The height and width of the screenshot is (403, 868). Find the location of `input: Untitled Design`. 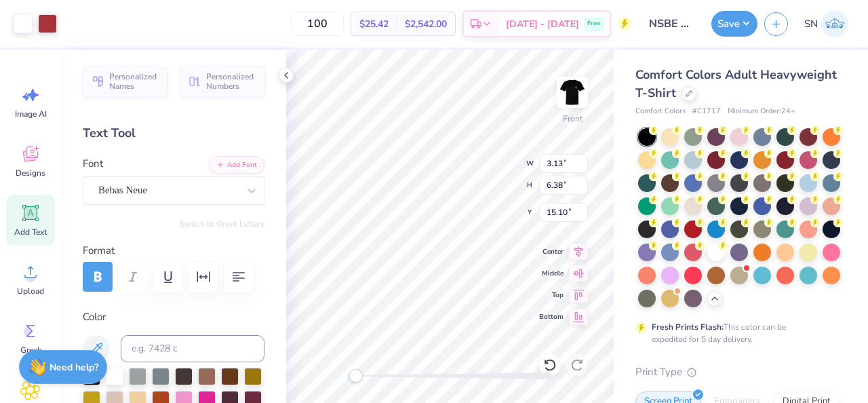

input: Untitled Design is located at coordinates (671, 24).